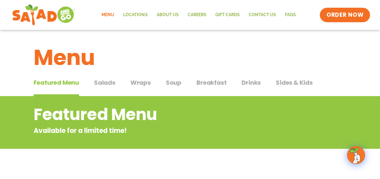 This screenshot has width=380, height=179. What do you see at coordinates (294, 83) in the screenshot?
I see `span: Sides & Kids` at bounding box center [294, 83].